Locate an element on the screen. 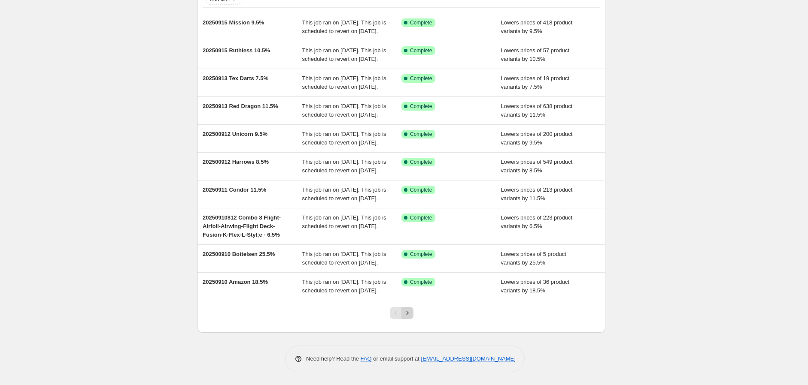 The width and height of the screenshot is (808, 385). span: 20250915 Ruthless 10.5% is located at coordinates (236, 50).